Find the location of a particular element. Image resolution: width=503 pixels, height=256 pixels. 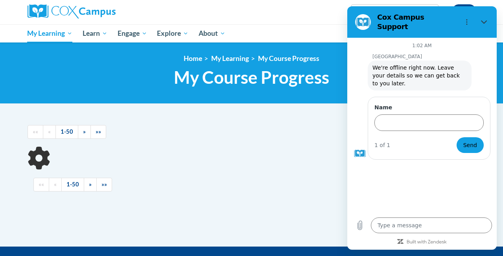

a: Home is located at coordinates (193, 58).